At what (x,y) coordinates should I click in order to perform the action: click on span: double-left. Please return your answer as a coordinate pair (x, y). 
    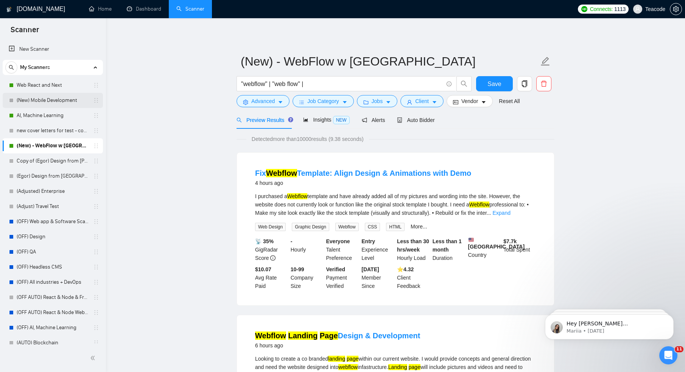
    Looking at the image, I should click on (94, 358).